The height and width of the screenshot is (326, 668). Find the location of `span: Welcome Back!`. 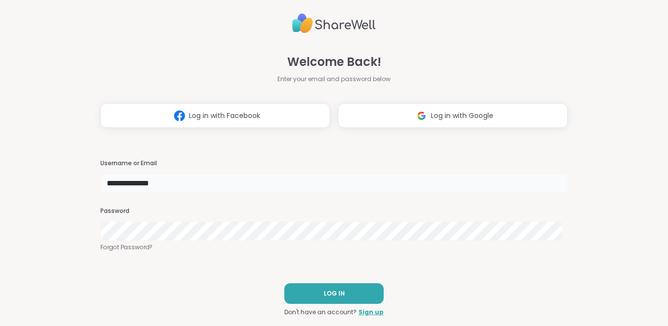

span: Welcome Back! is located at coordinates (334, 62).